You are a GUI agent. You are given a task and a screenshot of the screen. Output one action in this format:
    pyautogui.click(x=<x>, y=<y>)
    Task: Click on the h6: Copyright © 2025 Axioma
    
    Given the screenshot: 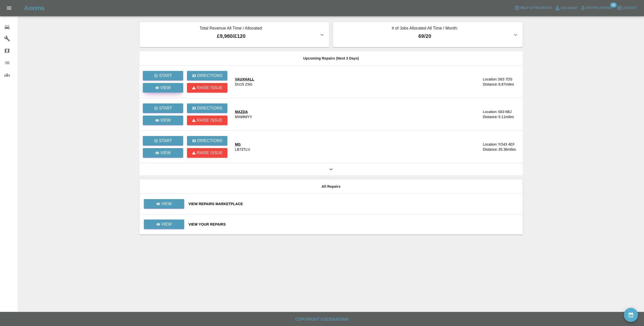 What is the action you would take?
    pyautogui.click(x=322, y=320)
    